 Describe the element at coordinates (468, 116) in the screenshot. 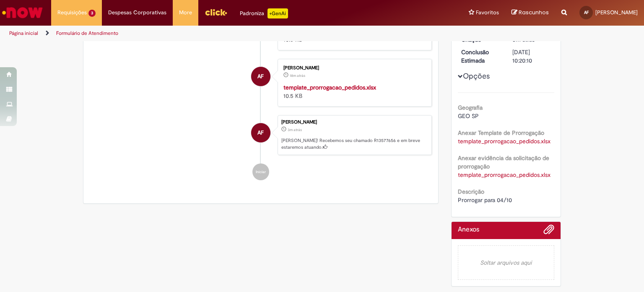

I see `span: GEO SP` at that location.